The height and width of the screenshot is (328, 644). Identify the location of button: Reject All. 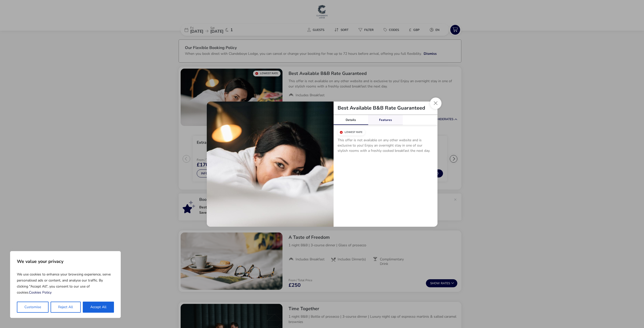
(66, 307).